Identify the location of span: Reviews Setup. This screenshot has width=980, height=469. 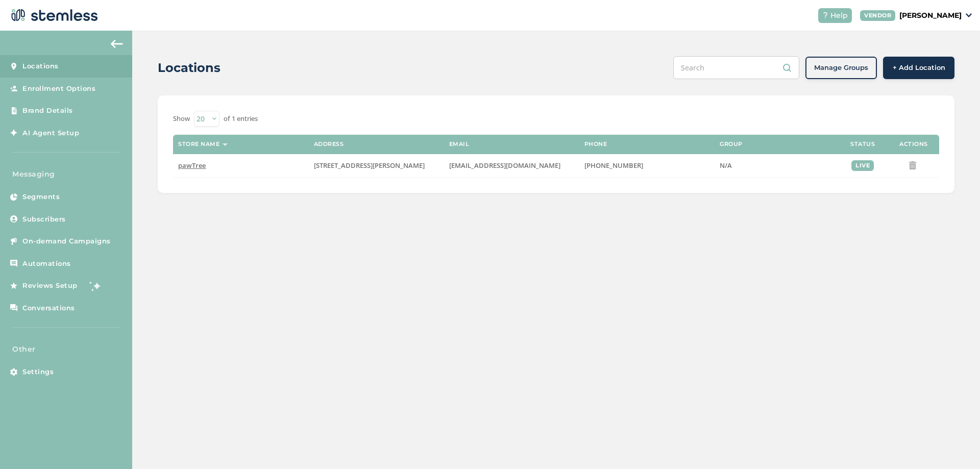
(50, 285).